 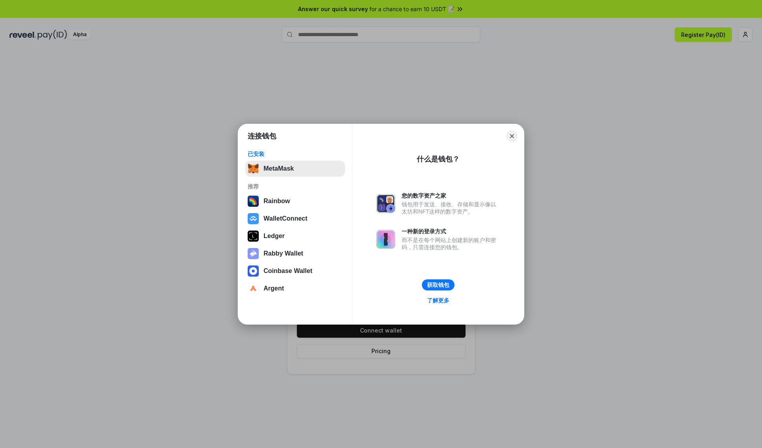 What do you see at coordinates (279, 169) in the screenshot?
I see `div: MetaMask` at bounding box center [279, 169].